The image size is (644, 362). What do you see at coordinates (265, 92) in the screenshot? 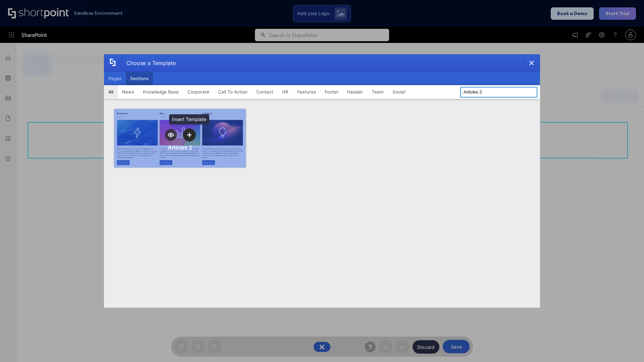
I see `button: Contact` at bounding box center [265, 92].